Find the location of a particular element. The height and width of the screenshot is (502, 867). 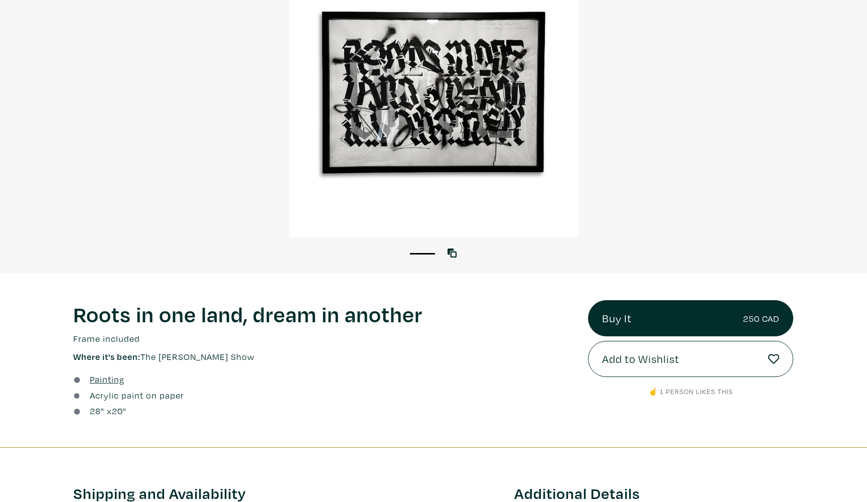

a: Acrylic paint on paper is located at coordinates (137, 395).